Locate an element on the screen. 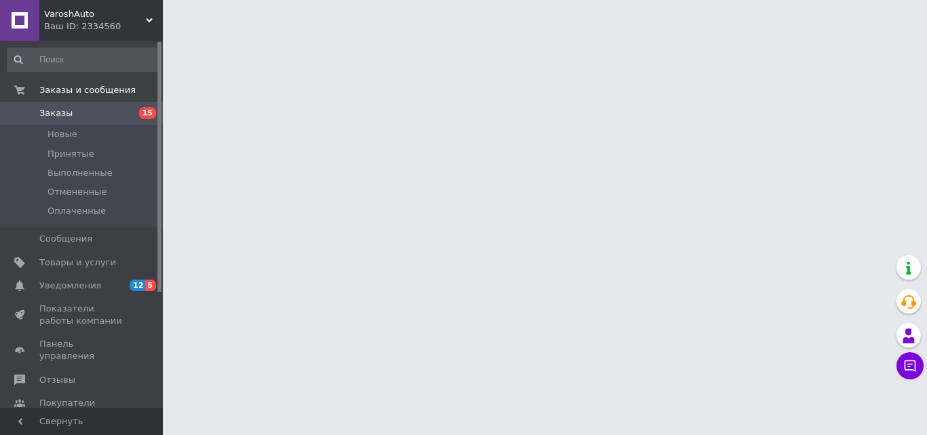  span: Выполненные is located at coordinates (80, 173).